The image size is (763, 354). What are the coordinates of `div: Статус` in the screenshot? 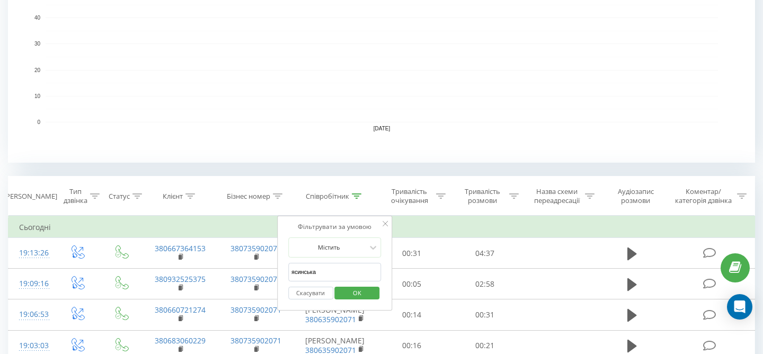 It's located at (119, 196).